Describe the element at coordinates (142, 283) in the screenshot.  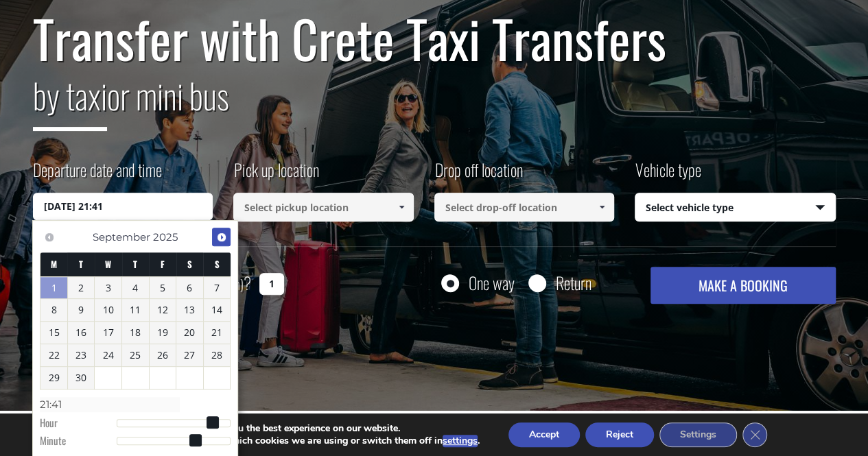
I see `label: How many passengers ?` at that location.